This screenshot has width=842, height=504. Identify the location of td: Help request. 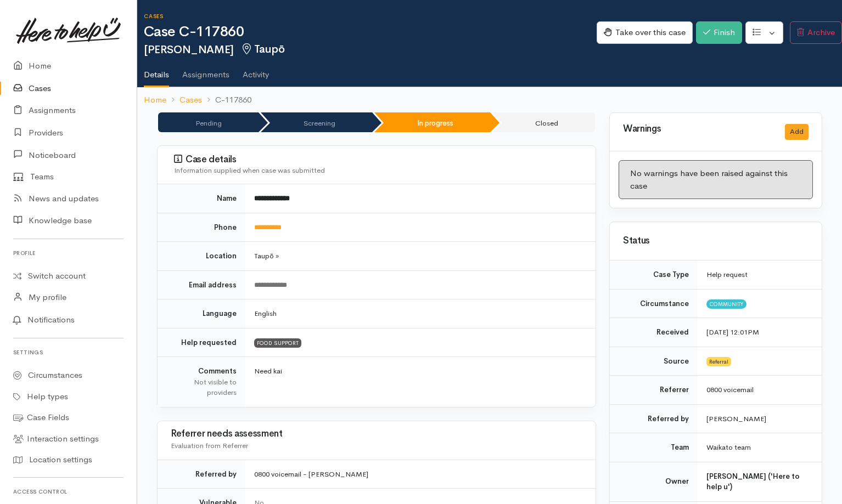
(760, 275).